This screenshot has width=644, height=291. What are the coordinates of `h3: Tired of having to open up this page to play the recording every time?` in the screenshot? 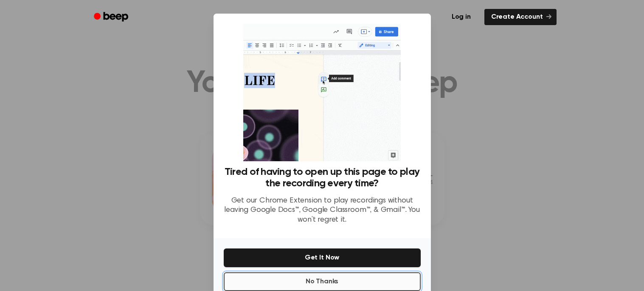 It's located at (323, 178).